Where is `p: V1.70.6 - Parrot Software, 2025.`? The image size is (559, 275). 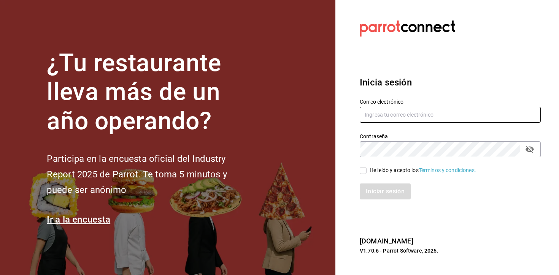
p: V1.70.6 - Parrot Software, 2025. is located at coordinates (450, 251).